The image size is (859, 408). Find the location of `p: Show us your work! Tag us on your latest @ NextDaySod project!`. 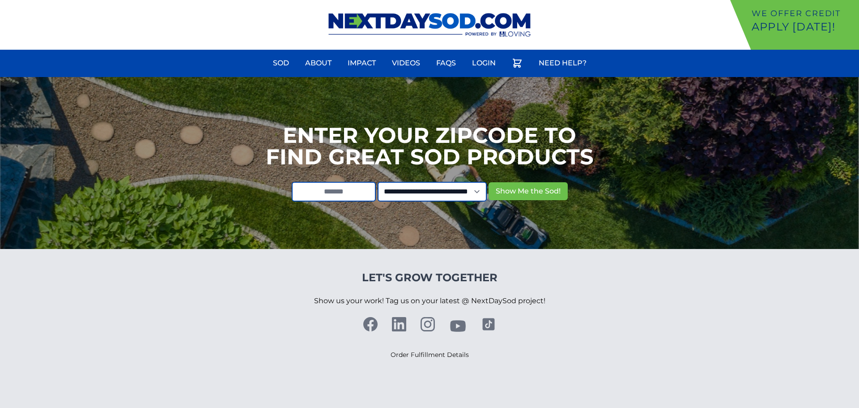

p: Show us your work! Tag us on your latest @ NextDaySod project! is located at coordinates (430, 301).